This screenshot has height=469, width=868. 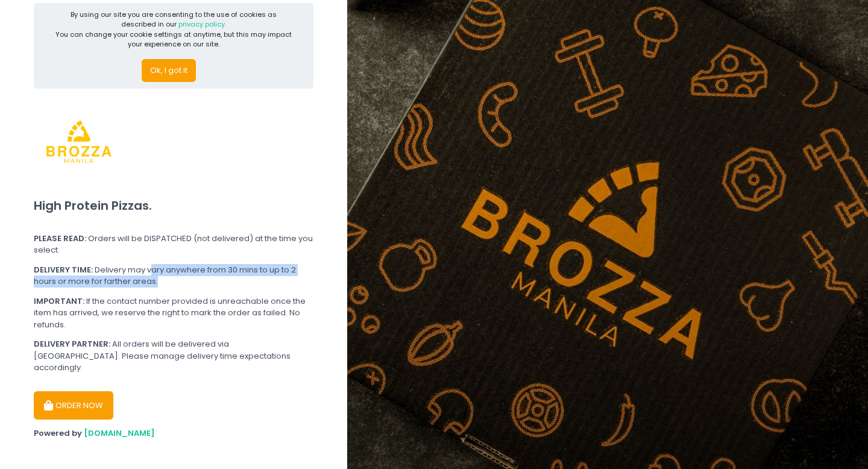 I want to click on div: By using our site you are consenting to the use of cookies as described in our You can change you..., so click(x=174, y=30).